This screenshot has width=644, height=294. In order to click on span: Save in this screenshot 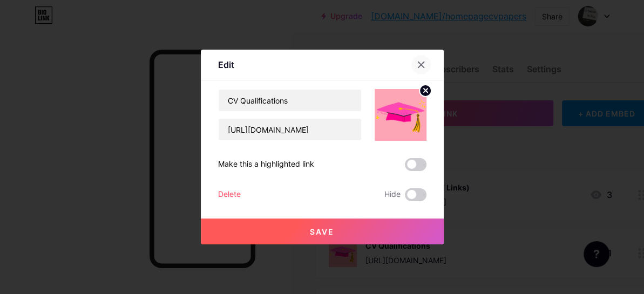, I will do `click(322, 231)`.